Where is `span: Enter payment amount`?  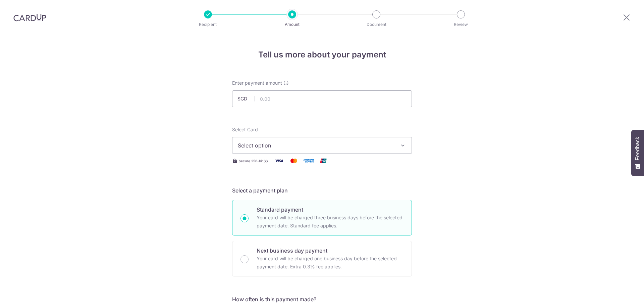
span: Enter payment amount is located at coordinates (256, 83).